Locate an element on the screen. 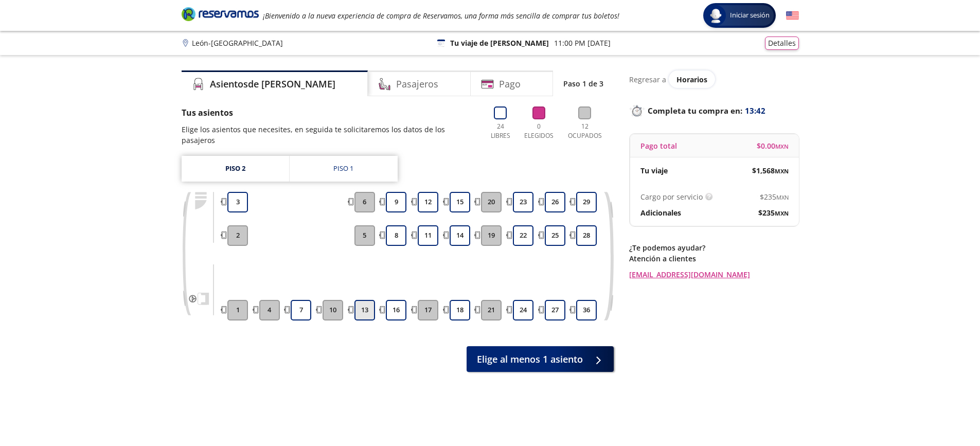 Image resolution: width=980 pixels, height=446 pixels. span: 13:42 is located at coordinates (755, 111).